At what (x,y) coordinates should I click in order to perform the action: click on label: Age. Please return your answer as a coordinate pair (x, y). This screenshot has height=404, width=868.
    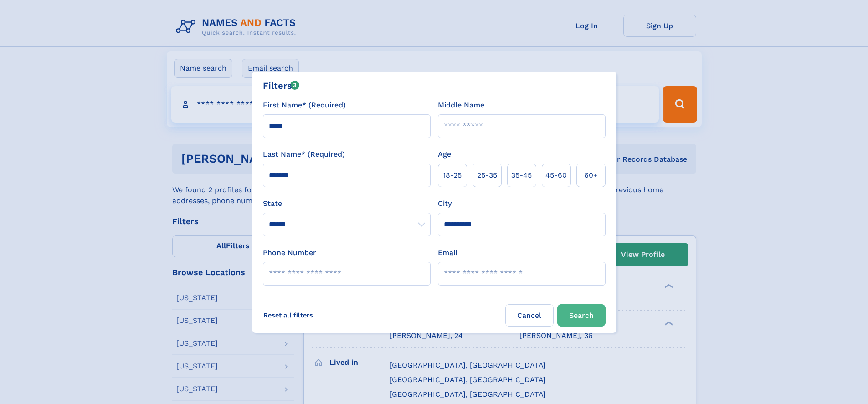
    Looking at the image, I should click on (444, 154).